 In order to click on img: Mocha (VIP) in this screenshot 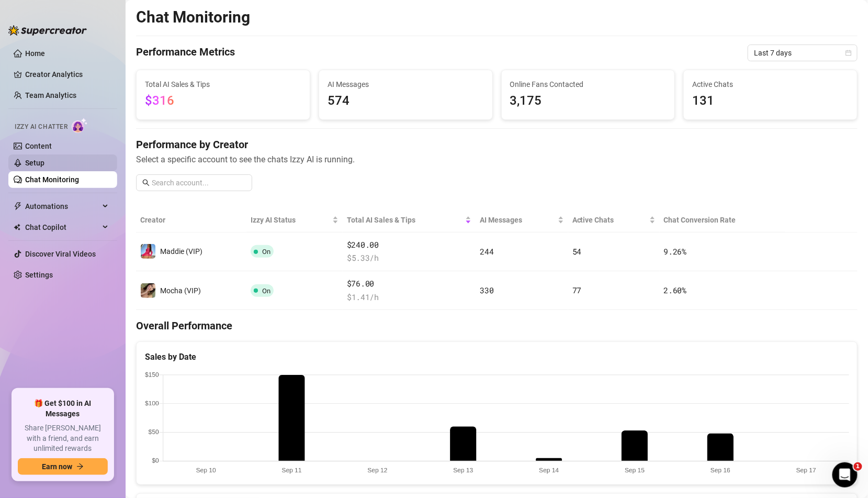, I will do `click(148, 291)`.